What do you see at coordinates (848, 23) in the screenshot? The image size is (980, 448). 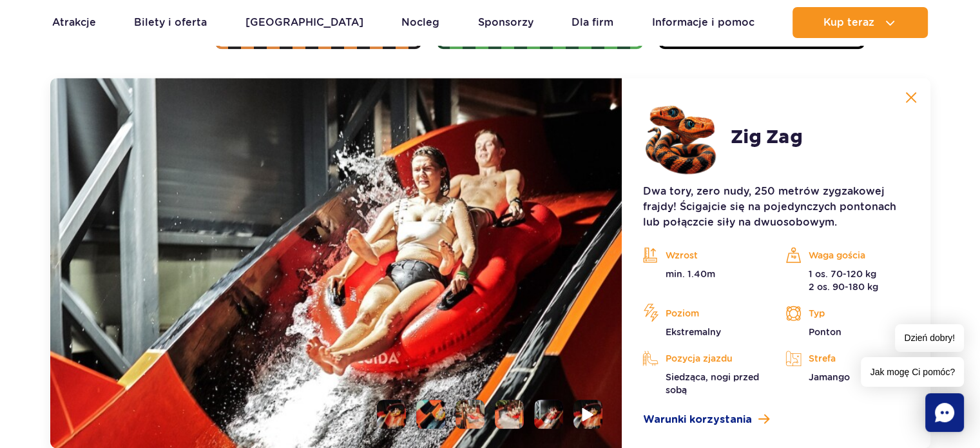 I see `span: Kup teraz` at bounding box center [848, 23].